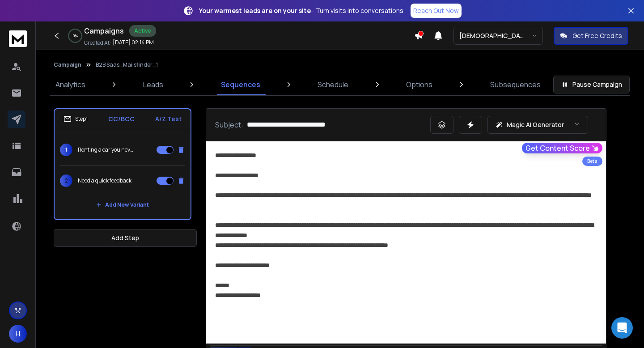 The width and height of the screenshot is (644, 348). What do you see at coordinates (18, 334) in the screenshot?
I see `span: H` at bounding box center [18, 334].